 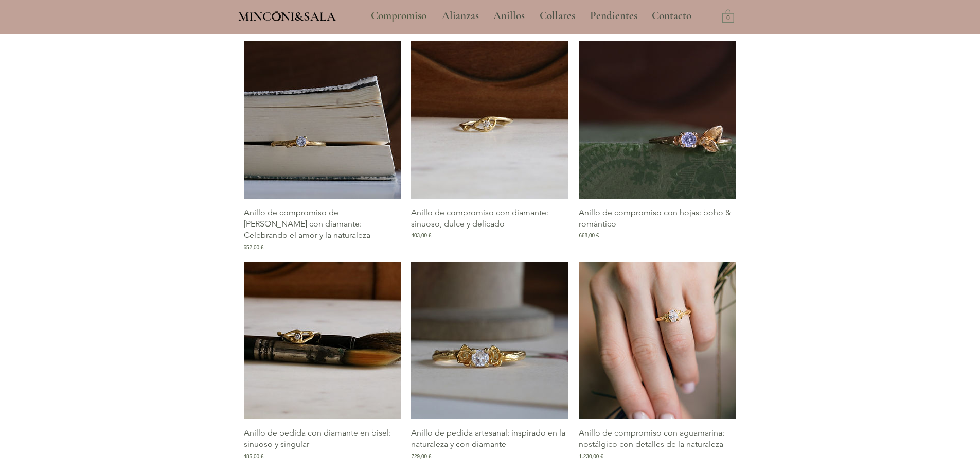 What do you see at coordinates (658, 146) in the screenshot?
I see `div: Galería de Anillo de compromiso con hojas: boho & romántico` at bounding box center [658, 146].